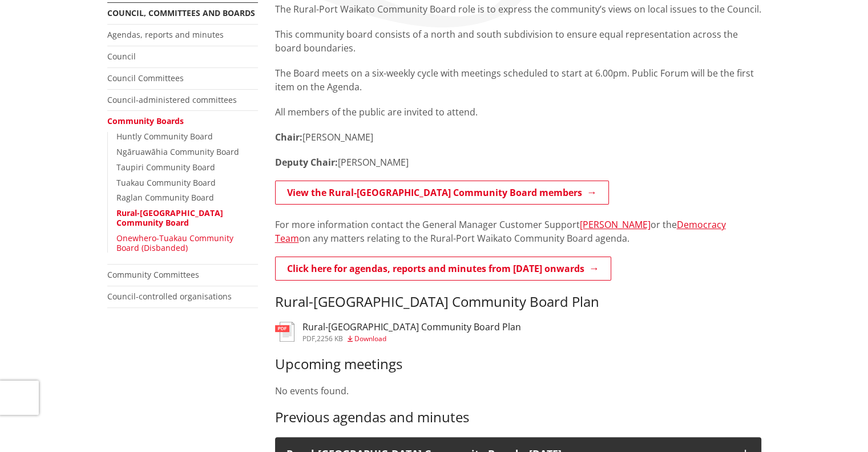  Describe the element at coordinates (153, 274) in the screenshot. I see `a: Community Committees` at that location.